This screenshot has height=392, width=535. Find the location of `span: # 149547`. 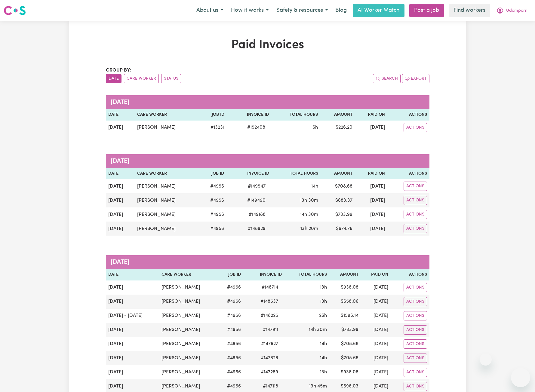

span: # 149547 is located at coordinates (256, 186).